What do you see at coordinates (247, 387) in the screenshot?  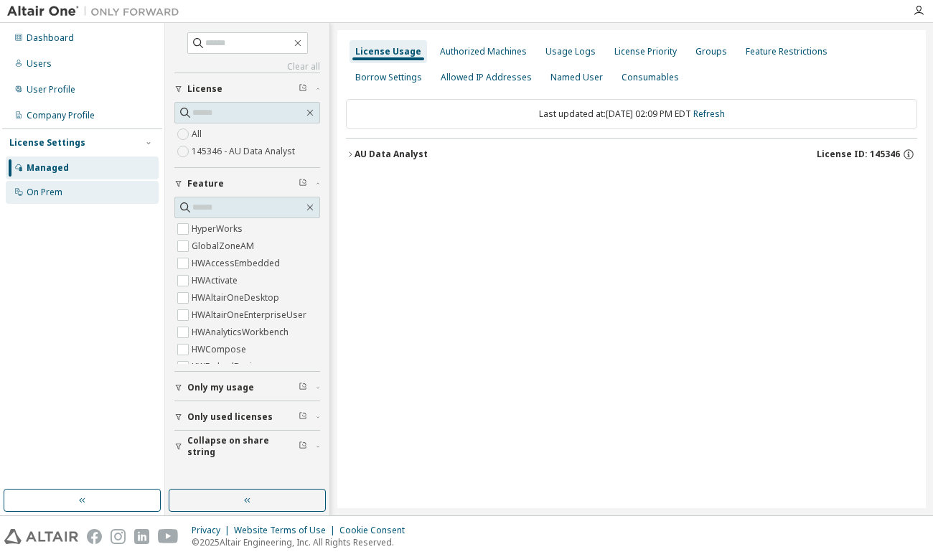 I see `button: Only my usage` at bounding box center [247, 387].